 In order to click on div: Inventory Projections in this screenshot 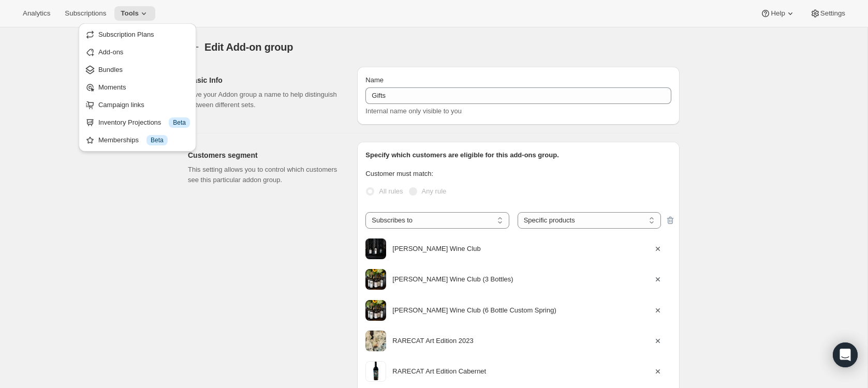, I will do `click(144, 123)`.